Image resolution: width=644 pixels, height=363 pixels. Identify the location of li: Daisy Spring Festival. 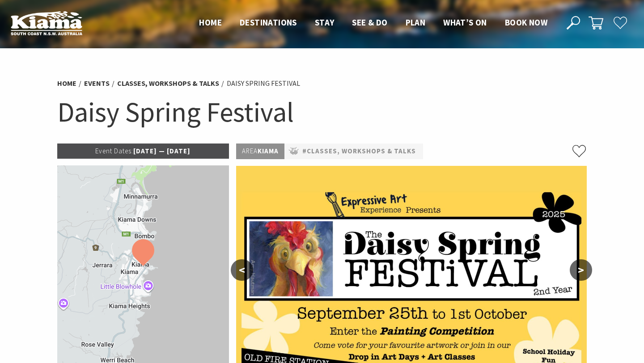
(264, 84).